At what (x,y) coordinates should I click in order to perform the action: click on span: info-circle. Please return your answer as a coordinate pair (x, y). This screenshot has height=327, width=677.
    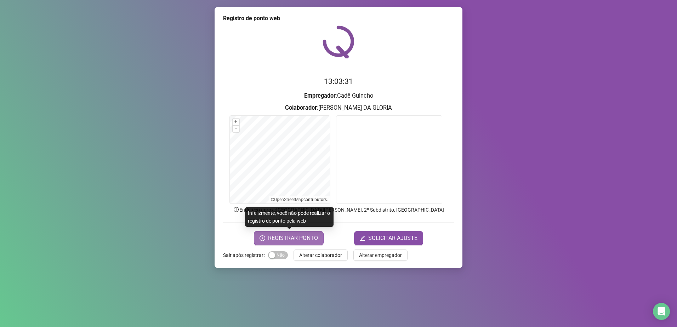
    Looking at the image, I should click on (236, 210).